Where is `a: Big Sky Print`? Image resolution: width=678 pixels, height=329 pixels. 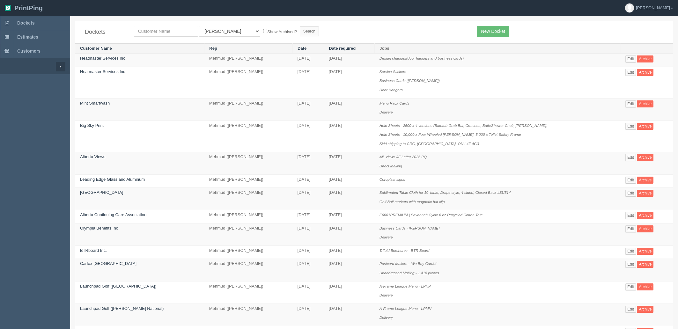 a: Big Sky Print is located at coordinates (92, 125).